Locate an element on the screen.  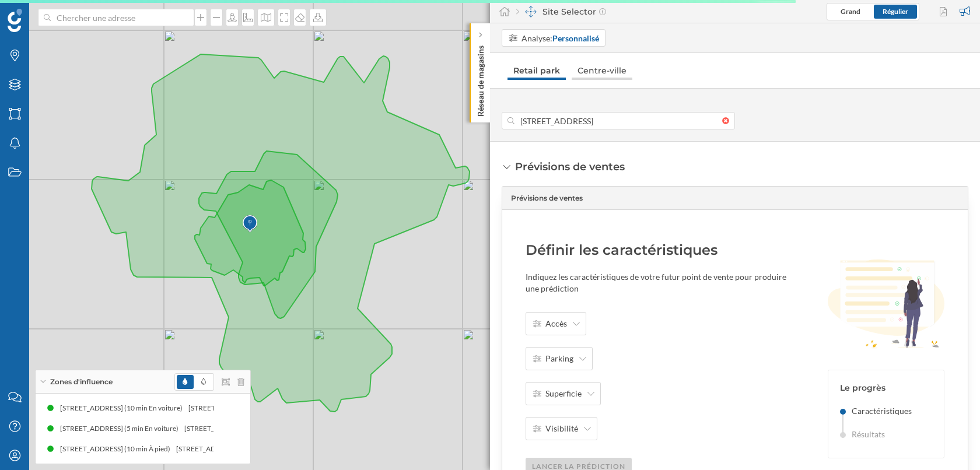
img: Logo Geoblink is located at coordinates (15, 21).